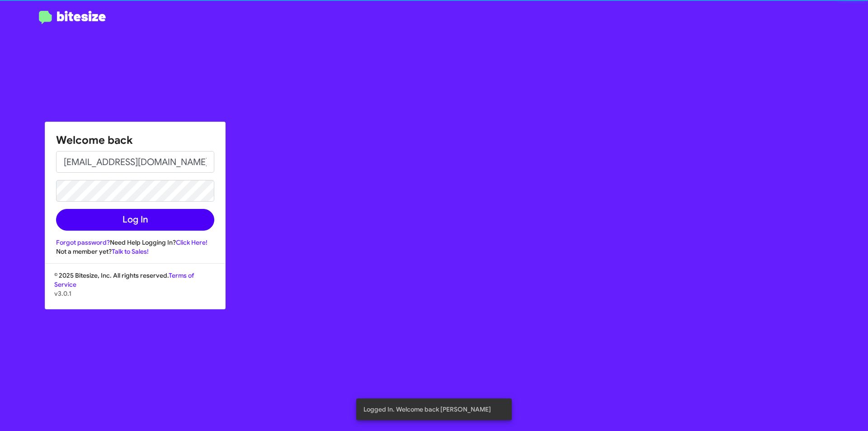 This screenshot has height=431, width=868. I want to click on div: © 2025 Bitesize, Inc. All rights reserved., so click(135, 290).